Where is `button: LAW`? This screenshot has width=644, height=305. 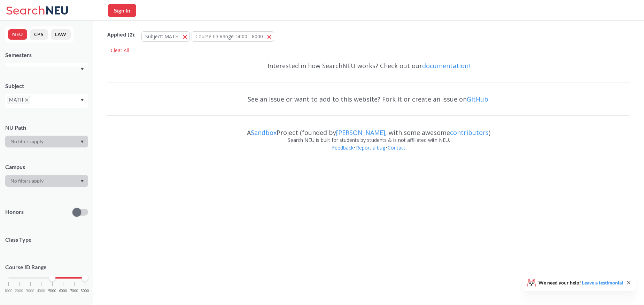 button: LAW is located at coordinates (61, 34).